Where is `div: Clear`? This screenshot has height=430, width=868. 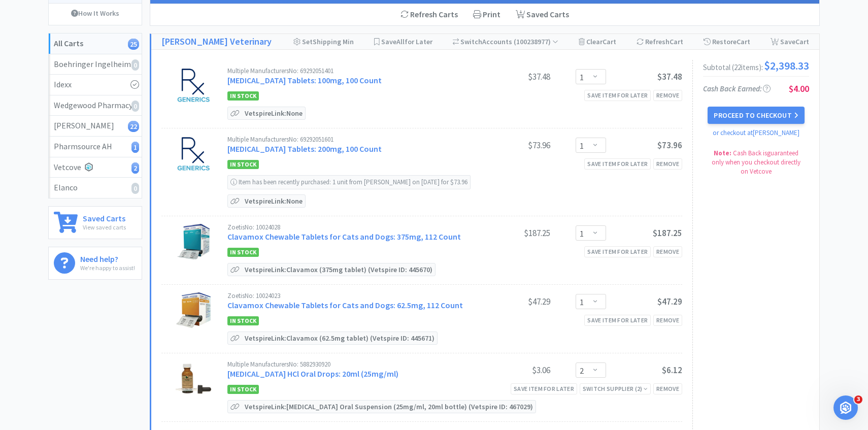 div: Clear is located at coordinates (597, 42).